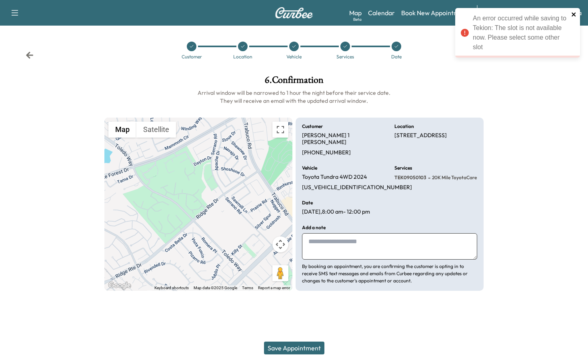 The height and width of the screenshot is (364, 588). I want to click on button: Toggle fullscreen view, so click(281, 130).